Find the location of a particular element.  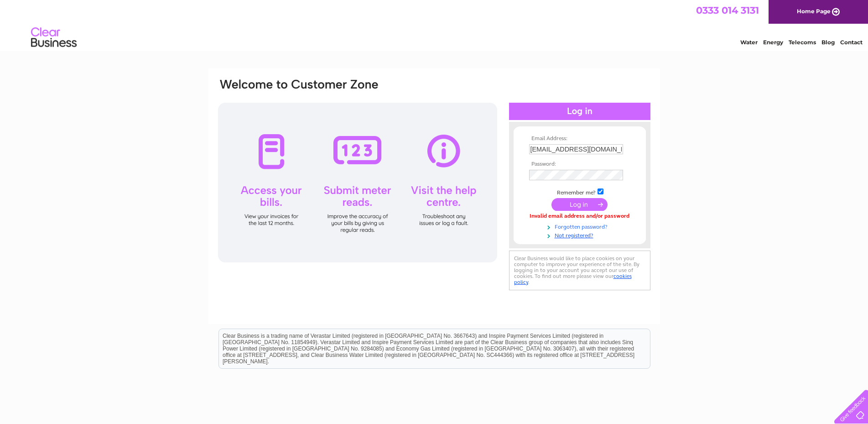

a: Water is located at coordinates (749, 42).